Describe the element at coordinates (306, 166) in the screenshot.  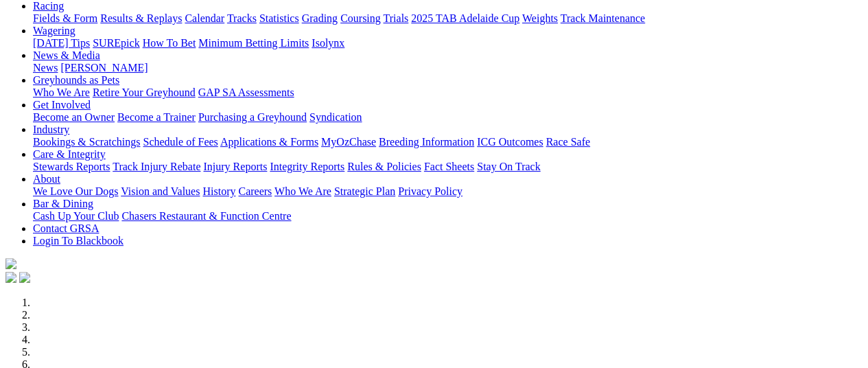
I see `a: Integrity Reports` at that location.